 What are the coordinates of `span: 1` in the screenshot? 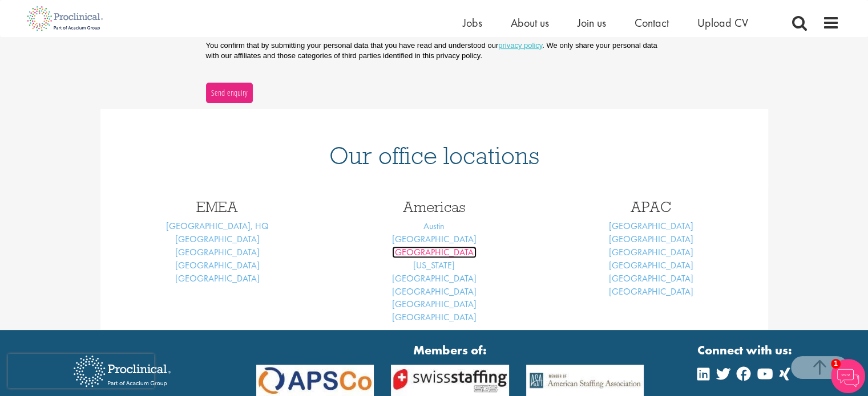 It's located at (835, 363).